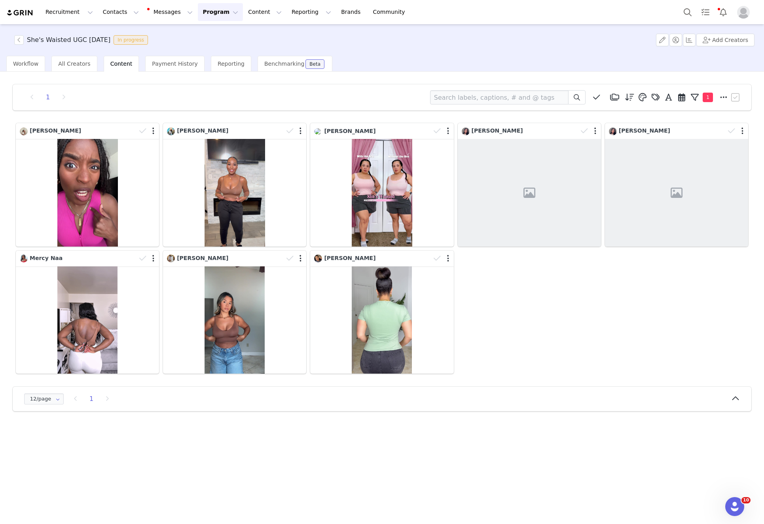 This screenshot has height=524, width=764. I want to click on span: Workflow, so click(26, 64).